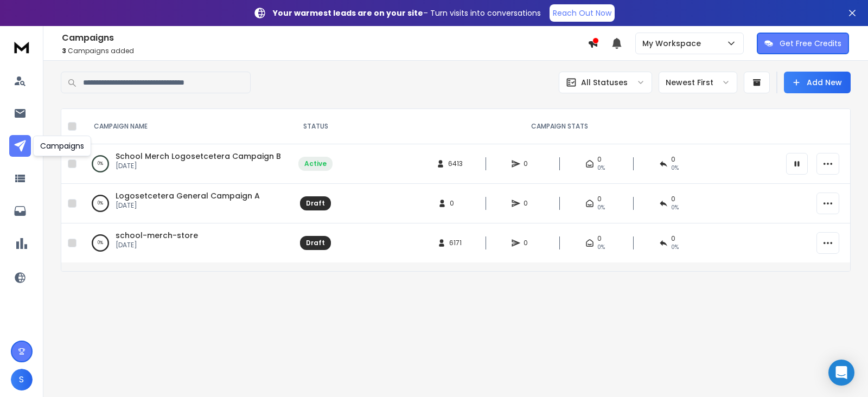  I want to click on p: Reach Out Now, so click(582, 13).